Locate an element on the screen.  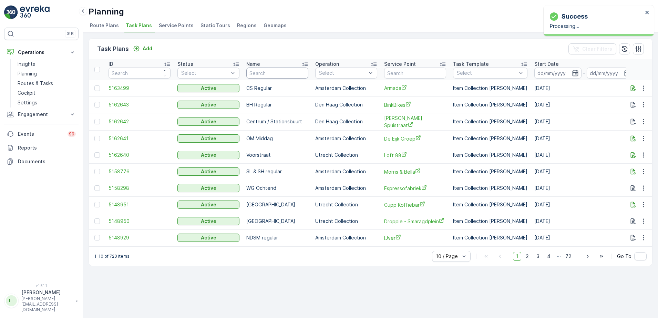
a: 5148951 is located at coordinates (140, 205).